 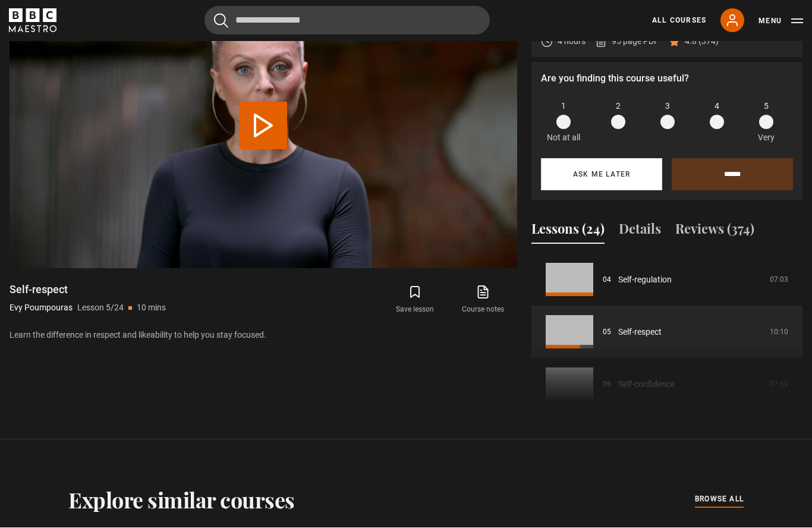 I want to click on a: BBC Maestro, so click(x=33, y=21).